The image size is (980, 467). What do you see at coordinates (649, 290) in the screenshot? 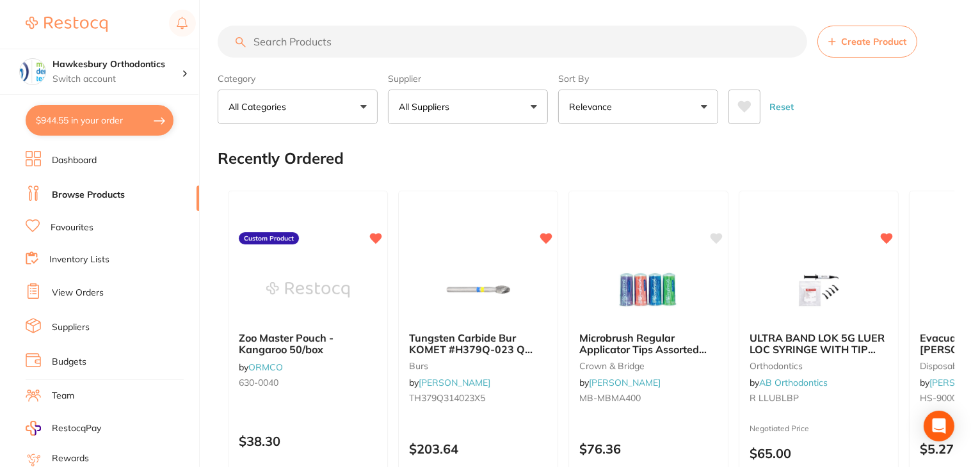
I see `img: Microbrush Regular Applicator Tips Assorted Pack of 400` at bounding box center [649, 290].